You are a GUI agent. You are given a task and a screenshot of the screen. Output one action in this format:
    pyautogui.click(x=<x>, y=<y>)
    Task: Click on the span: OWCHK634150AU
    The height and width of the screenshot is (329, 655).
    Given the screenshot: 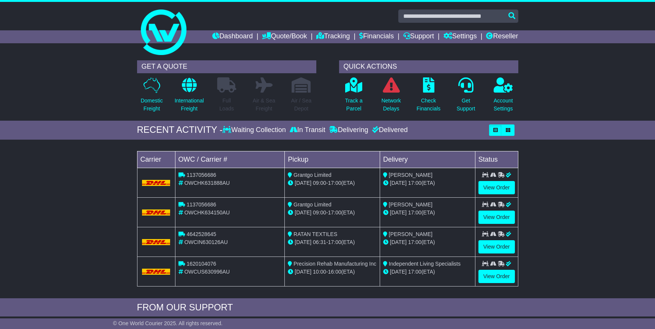 What is the action you would take?
    pyautogui.click(x=207, y=213)
    